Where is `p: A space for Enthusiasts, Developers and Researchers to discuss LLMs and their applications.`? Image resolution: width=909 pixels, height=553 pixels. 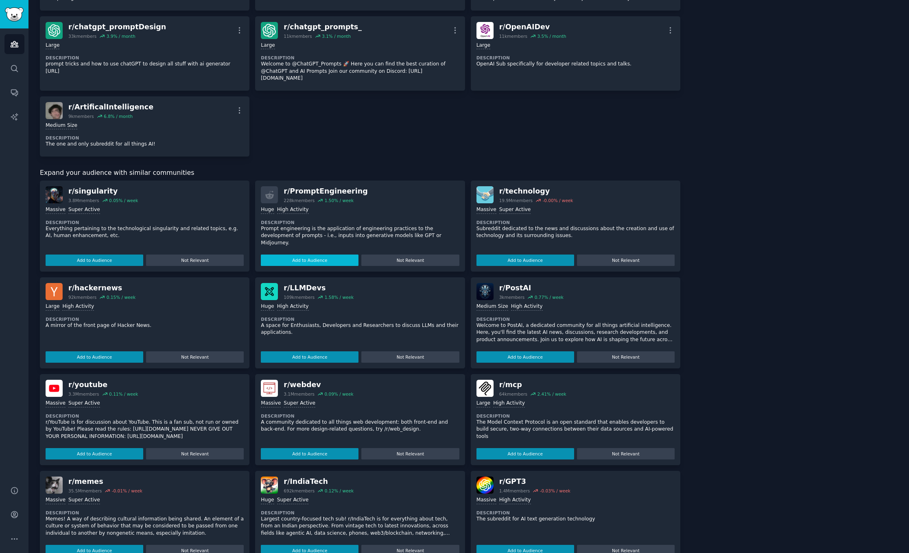
p: A space for Enthusiasts, Developers and Researchers to discuss LLMs and their applications. is located at coordinates (360, 329).